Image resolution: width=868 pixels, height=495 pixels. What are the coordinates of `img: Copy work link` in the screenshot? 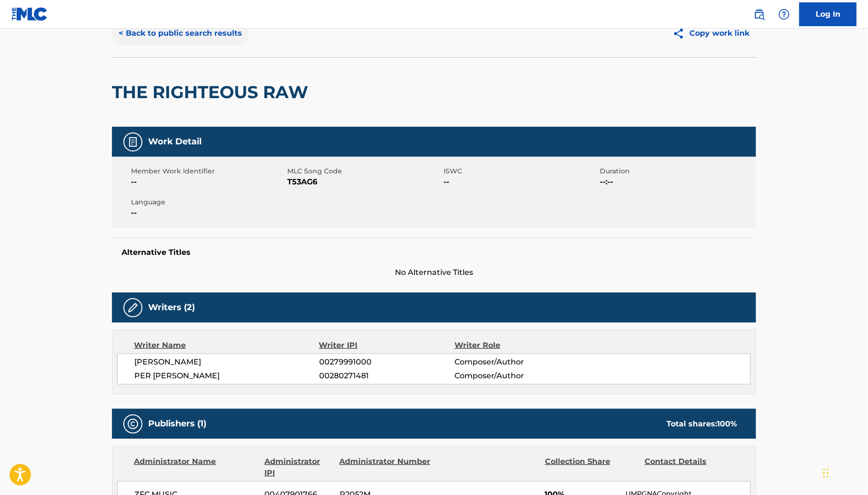 It's located at (681, 33).